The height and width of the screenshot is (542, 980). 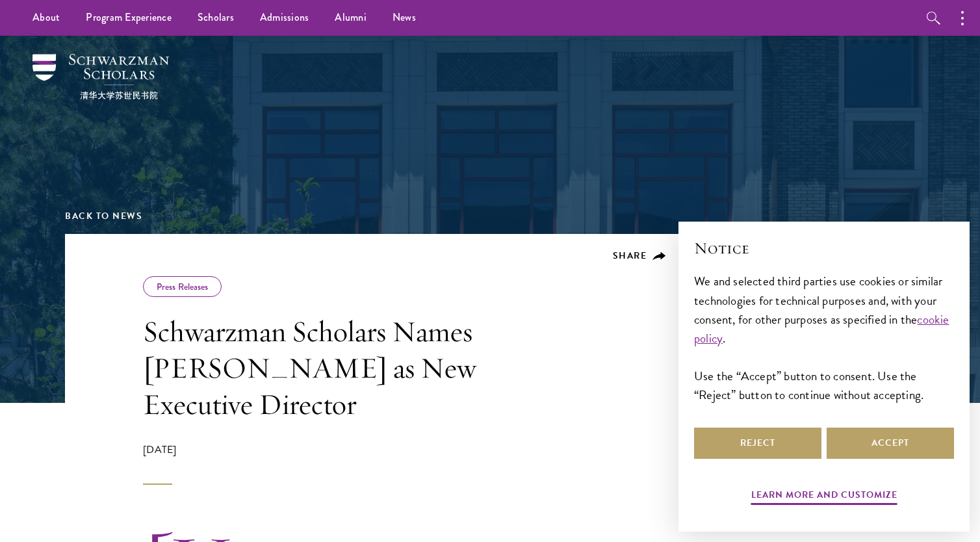 I want to click on h2: Notice, so click(x=824, y=248).